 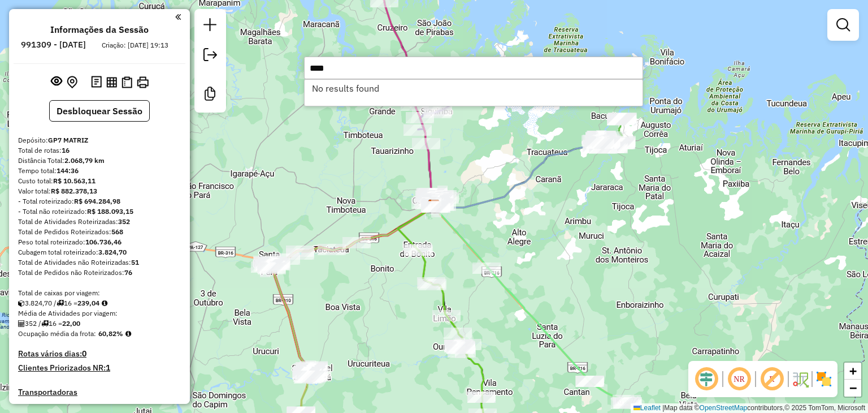 What do you see at coordinates (800, 379) in the screenshot?
I see `img: Fluxo de ruas` at bounding box center [800, 379].